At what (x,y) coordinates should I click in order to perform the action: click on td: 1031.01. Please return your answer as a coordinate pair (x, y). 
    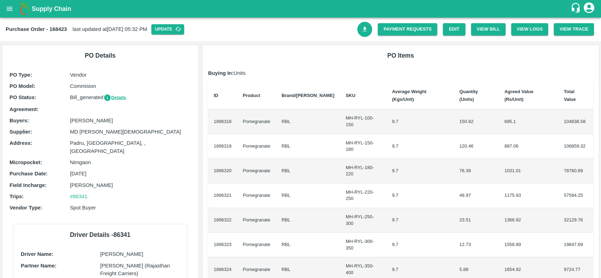
    Looking at the image, I should click on (528, 171).